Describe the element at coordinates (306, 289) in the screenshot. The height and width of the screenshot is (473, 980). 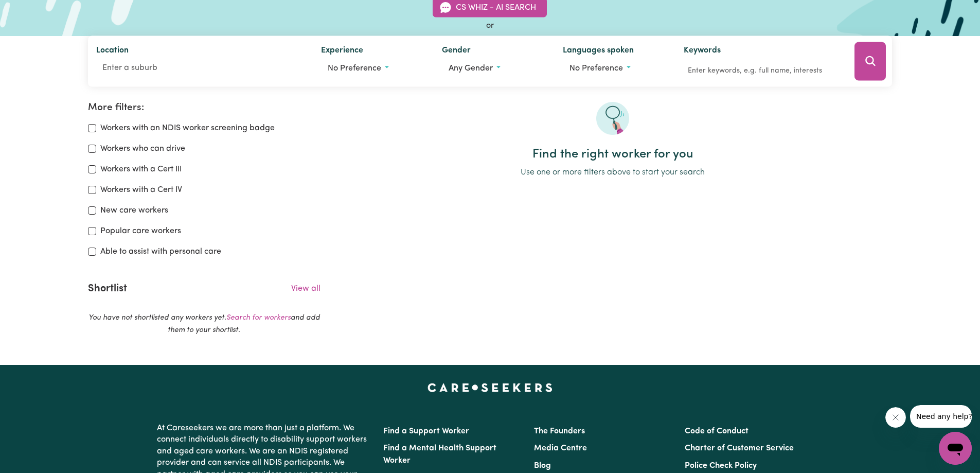
I see `a: View all` at that location.